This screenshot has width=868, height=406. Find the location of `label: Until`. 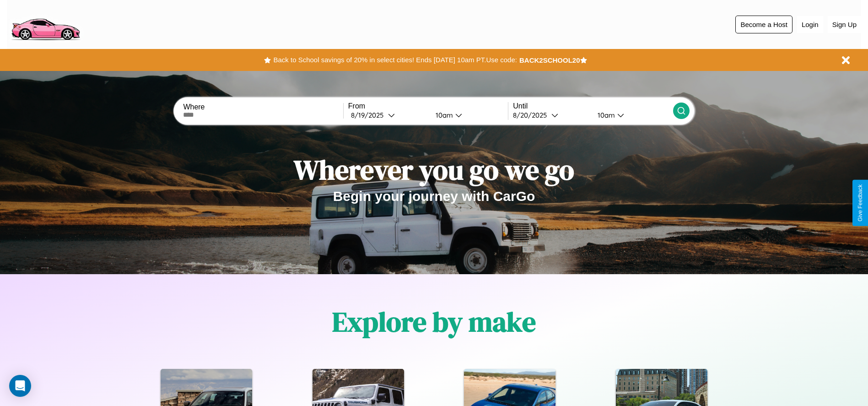

label: Until is located at coordinates (592, 106).